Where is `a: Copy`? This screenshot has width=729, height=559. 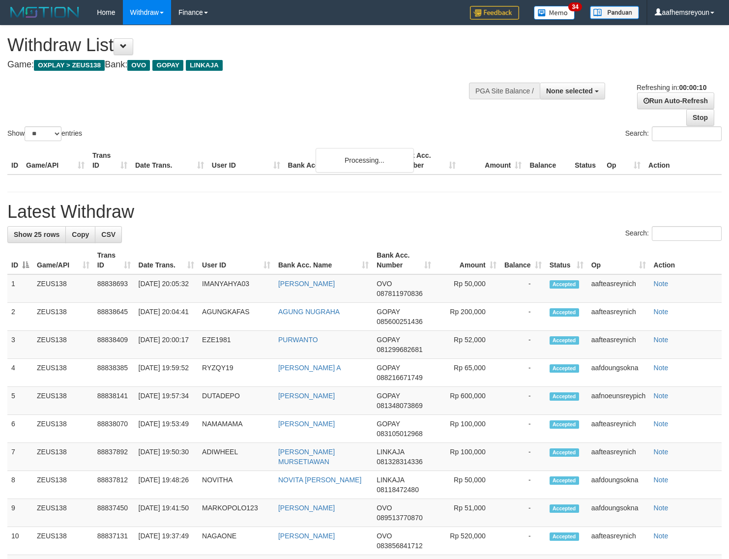 a: Copy is located at coordinates (80, 234).